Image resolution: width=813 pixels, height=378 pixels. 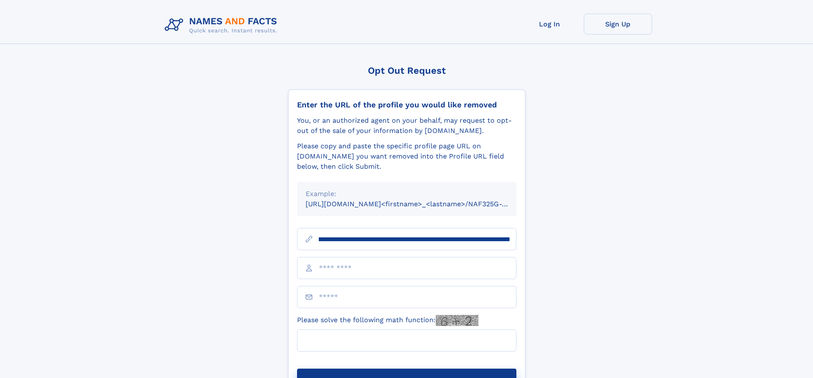 I want to click on a: Sign Up, so click(x=618, y=24).